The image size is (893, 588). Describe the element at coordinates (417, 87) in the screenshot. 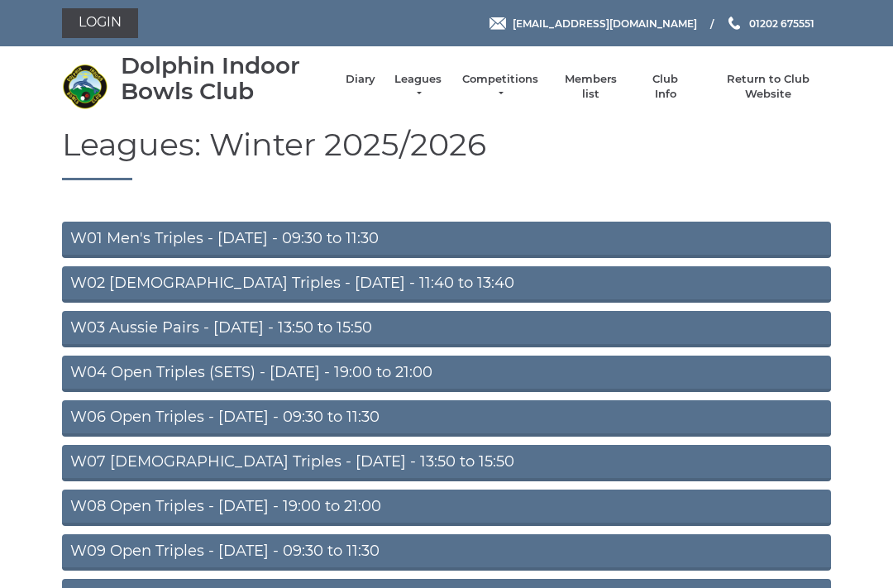

I see `a: Leagues` at that location.